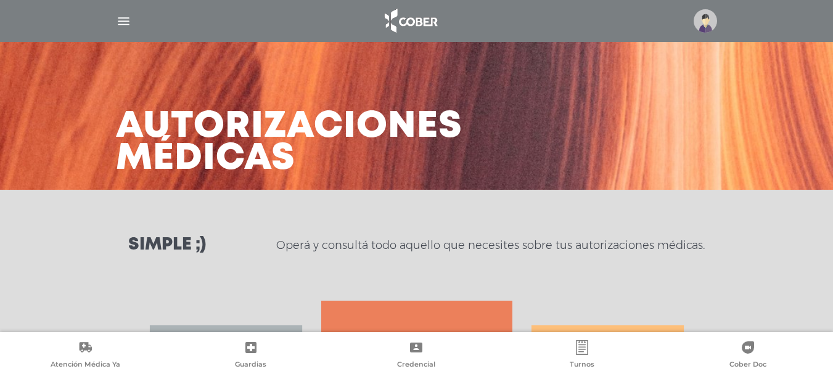 The height and width of the screenshot is (374, 833). I want to click on img: logo_cober_home-white.png, so click(410, 21).